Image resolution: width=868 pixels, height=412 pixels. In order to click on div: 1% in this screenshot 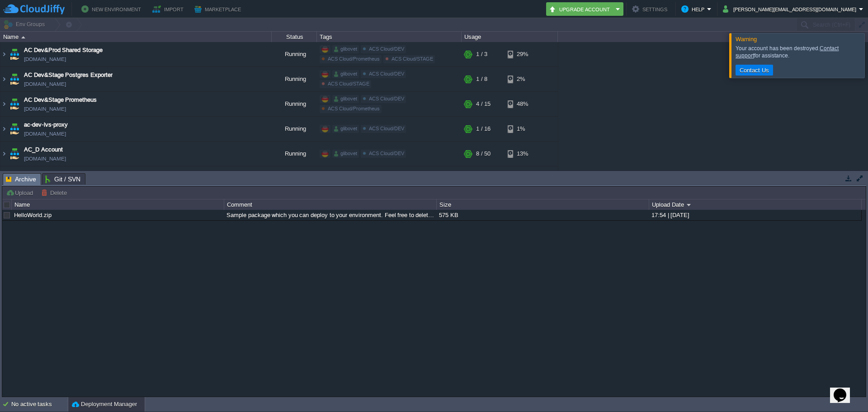, I will do `click(522, 129)`.